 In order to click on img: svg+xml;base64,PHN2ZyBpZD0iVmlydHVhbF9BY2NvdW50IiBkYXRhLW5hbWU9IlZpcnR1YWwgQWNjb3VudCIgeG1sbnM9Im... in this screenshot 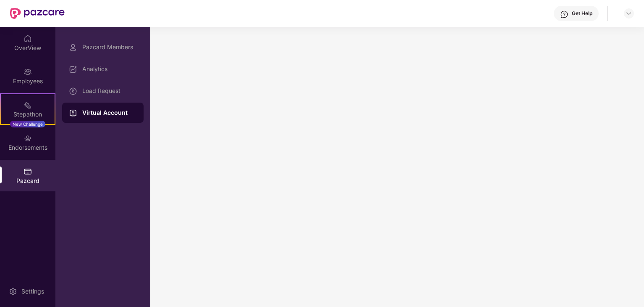, I will do `click(73, 113)`.